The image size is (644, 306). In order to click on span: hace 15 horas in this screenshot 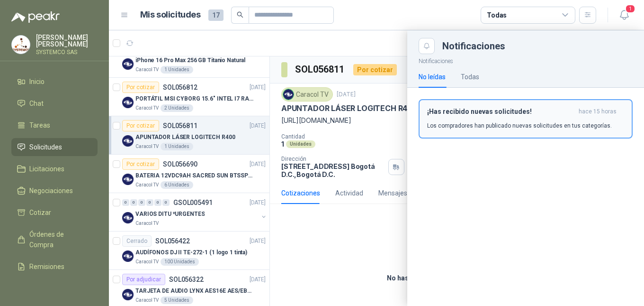, I will do `click(598, 111)`.